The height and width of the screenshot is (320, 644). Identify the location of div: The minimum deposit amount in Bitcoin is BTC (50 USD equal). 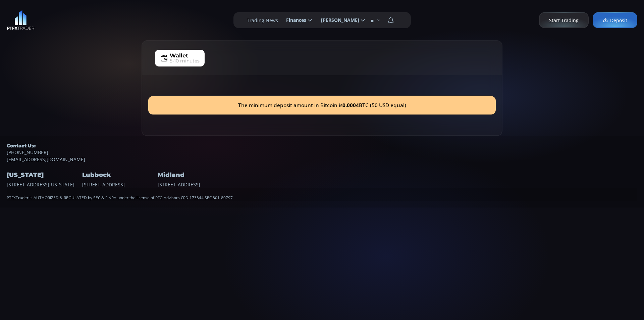
(322, 105).